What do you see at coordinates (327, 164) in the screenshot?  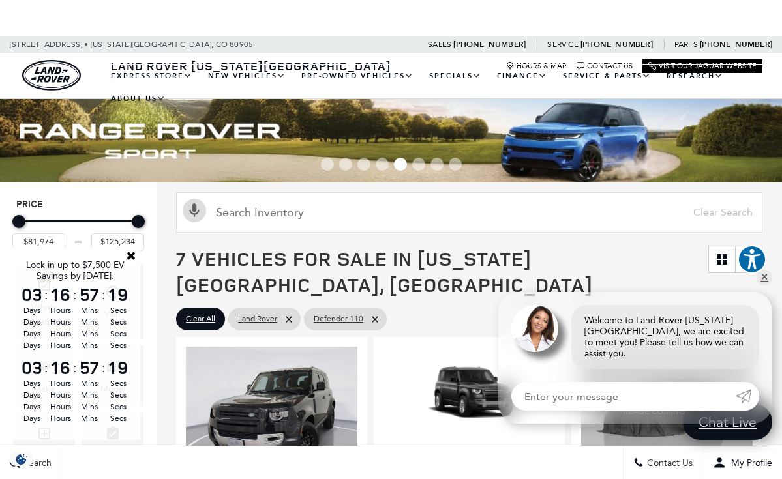 I see `span: Go to slide 1` at bounding box center [327, 164].